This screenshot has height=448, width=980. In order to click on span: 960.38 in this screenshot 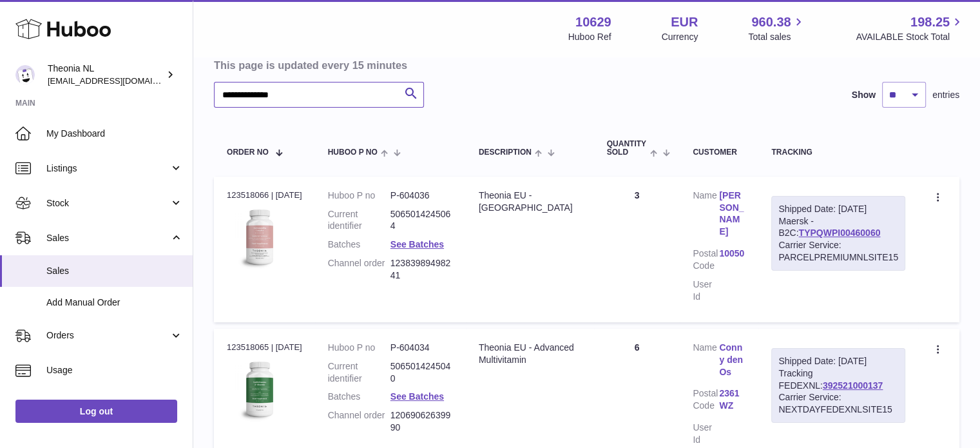, I will do `click(771, 22)`.